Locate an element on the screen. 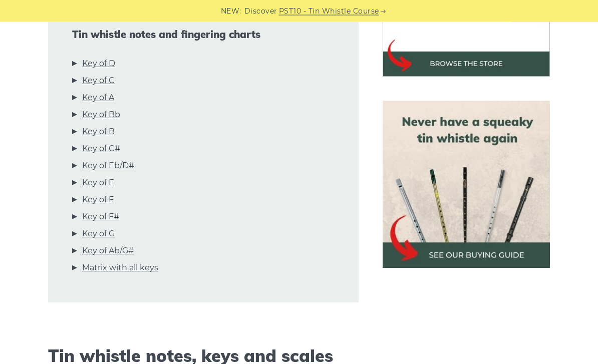 Image resolution: width=598 pixels, height=364 pixels. span: Discover is located at coordinates (261, 11).